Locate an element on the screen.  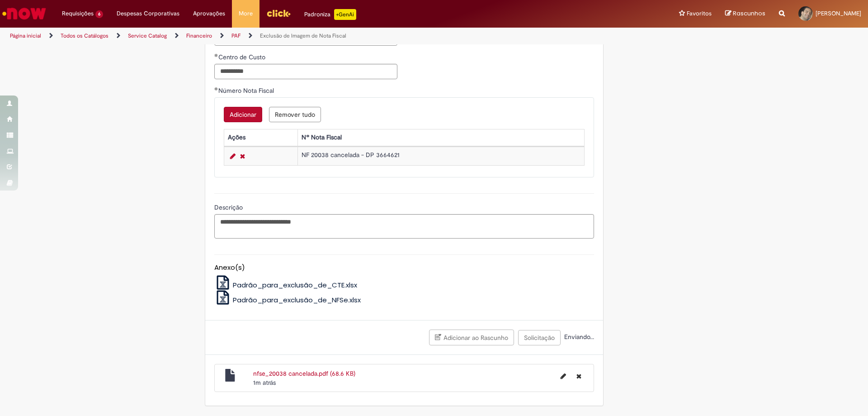
button: Editar nome de arquivo nfse_20038 cancelada.pdf is located at coordinates (563, 376).